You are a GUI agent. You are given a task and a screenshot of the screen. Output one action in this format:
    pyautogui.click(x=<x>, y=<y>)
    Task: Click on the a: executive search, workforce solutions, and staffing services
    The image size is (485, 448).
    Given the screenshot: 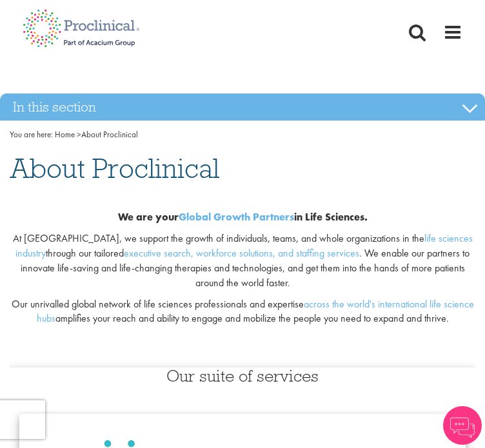 What is the action you would take?
    pyautogui.click(x=241, y=253)
    